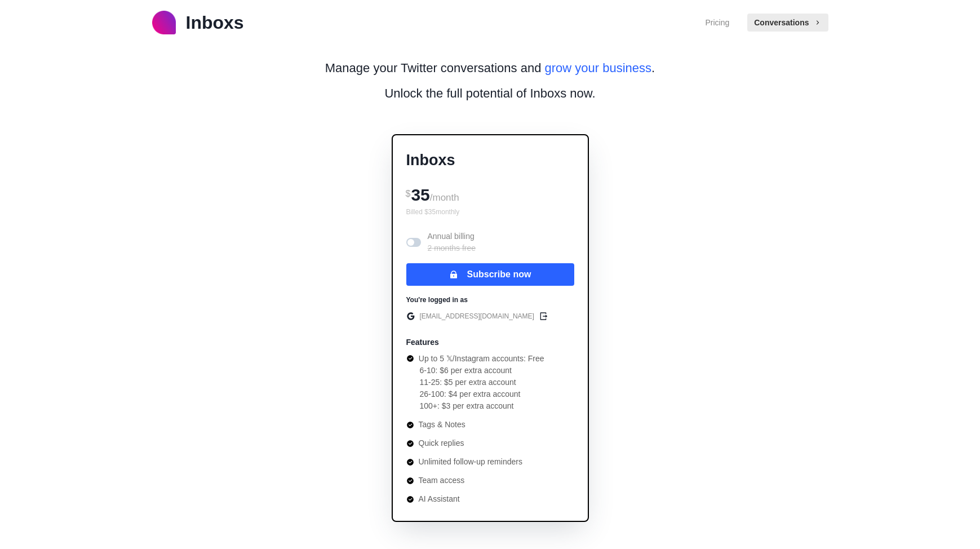 This screenshot has width=980, height=549. What do you see at coordinates (717, 22) in the screenshot?
I see `a: Pricing` at bounding box center [717, 22].